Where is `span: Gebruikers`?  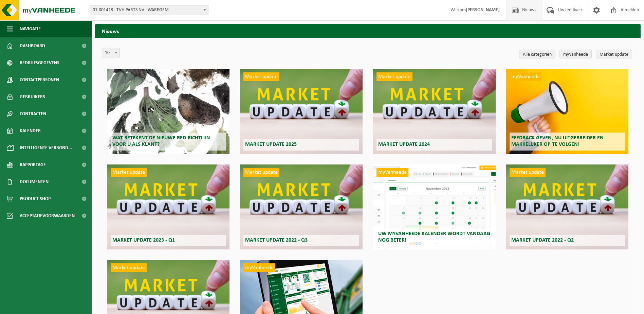 span: Gebruikers is located at coordinates (32, 97).